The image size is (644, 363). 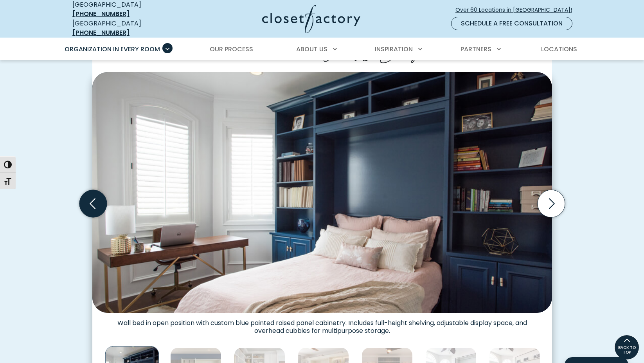 I want to click on span: BACK TO TOP, so click(x=627, y=350).